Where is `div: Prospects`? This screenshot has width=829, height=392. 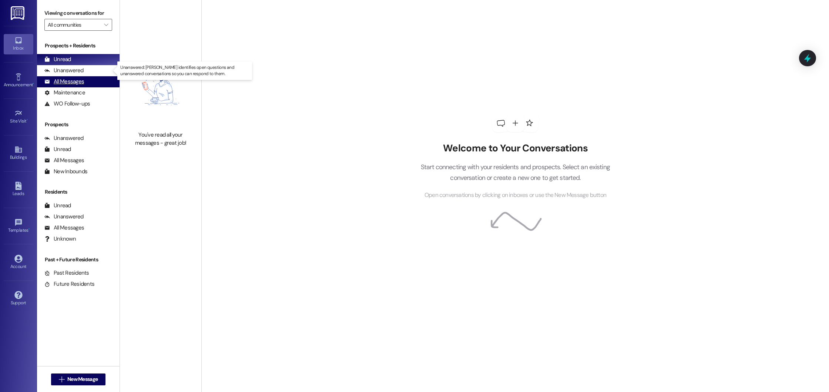
div: Prospects is located at coordinates (78, 124).